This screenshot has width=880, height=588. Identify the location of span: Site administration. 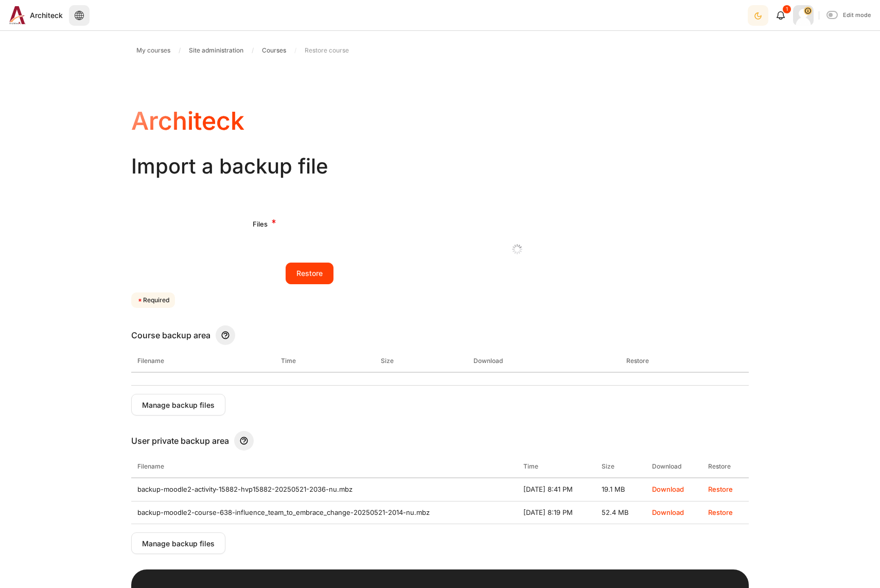
(216, 51).